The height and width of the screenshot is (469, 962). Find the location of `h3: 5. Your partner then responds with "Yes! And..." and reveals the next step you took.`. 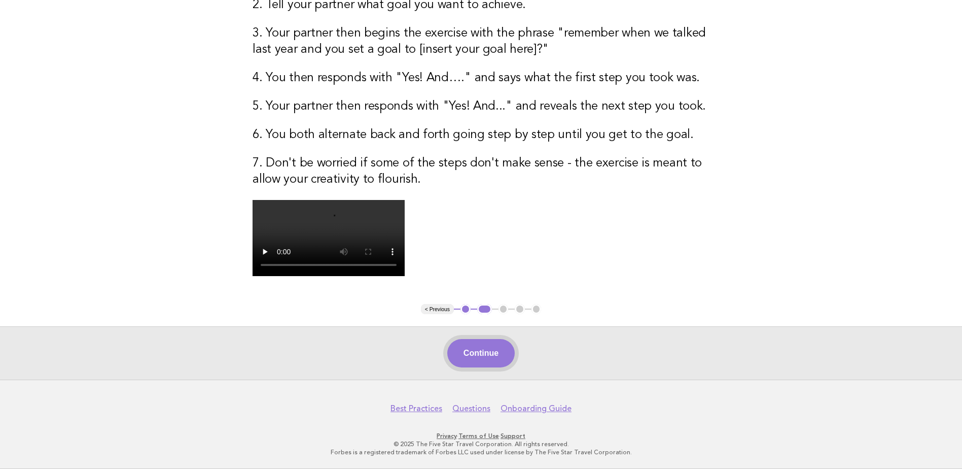

h3: 5. Your partner then responds with "Yes! And..." and reveals the next step you took. is located at coordinates (481, 107).